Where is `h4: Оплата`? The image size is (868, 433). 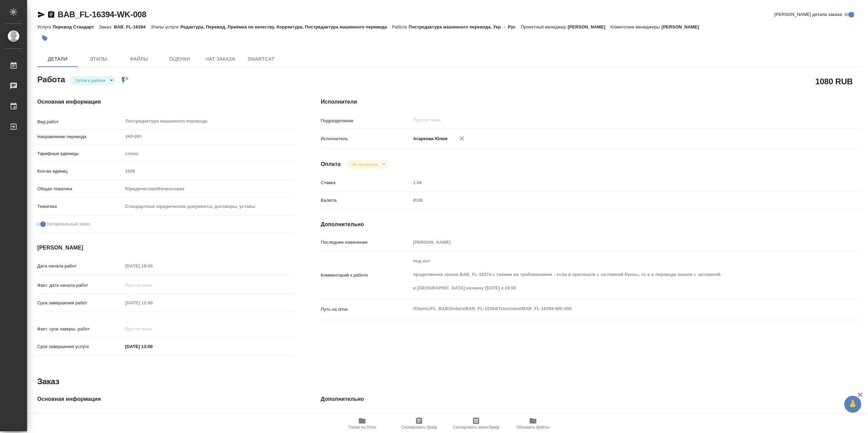
h4: Оплата is located at coordinates (331, 164).